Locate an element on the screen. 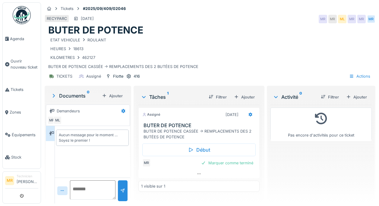 Image resolution: width=379 pixels, height=206 pixels. div: Flotte is located at coordinates (118, 76).